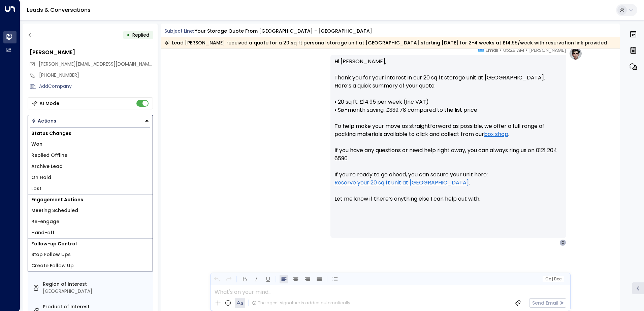 This screenshot has width=644, height=311. What do you see at coordinates (514, 50) in the screenshot?
I see `span: 05:29 AM` at bounding box center [514, 50].